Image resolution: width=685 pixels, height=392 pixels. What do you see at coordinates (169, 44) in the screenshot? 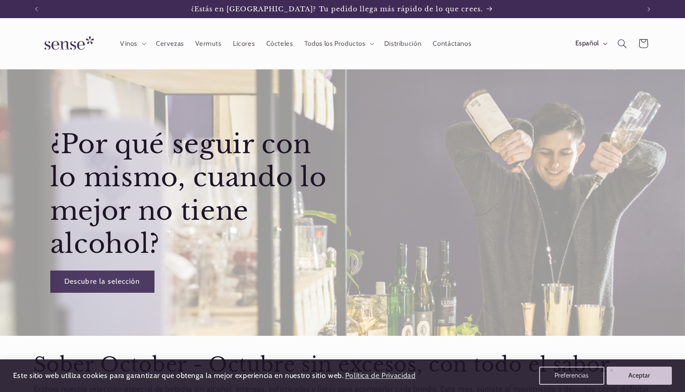
I see `a: Cervezas` at bounding box center [169, 44].